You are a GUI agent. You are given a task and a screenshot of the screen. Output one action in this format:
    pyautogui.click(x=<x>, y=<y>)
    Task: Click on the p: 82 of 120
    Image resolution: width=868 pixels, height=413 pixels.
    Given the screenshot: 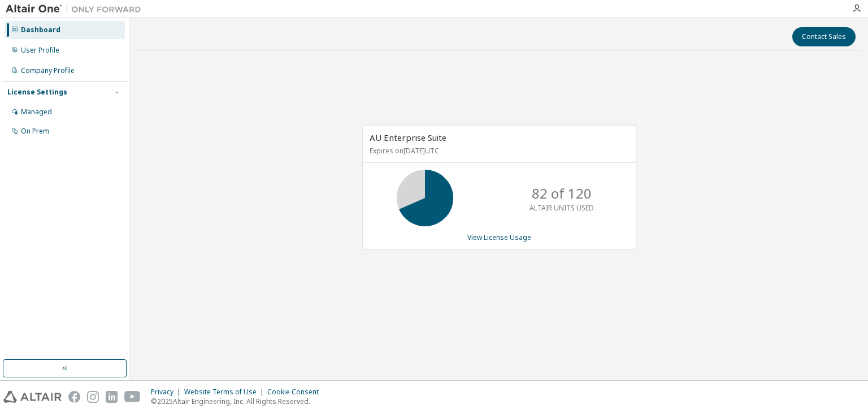 What is the action you would take?
    pyautogui.click(x=562, y=193)
    